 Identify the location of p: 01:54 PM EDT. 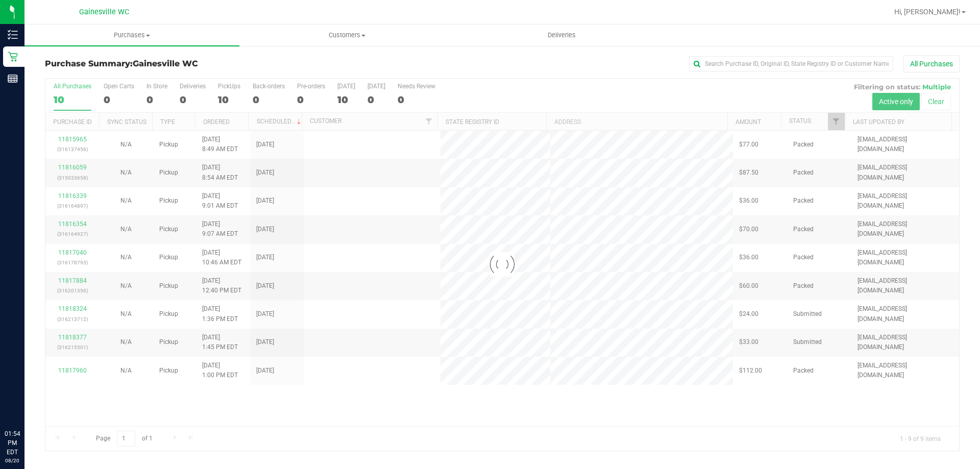
(12, 443).